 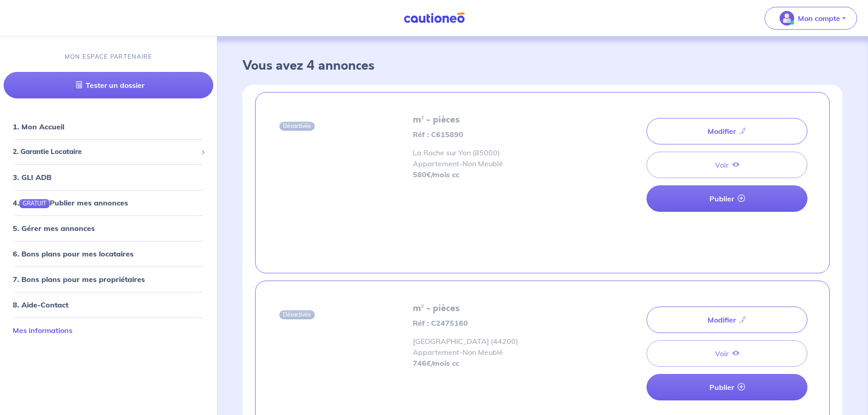 I want to click on span: 2. Garantie Locataire, so click(x=104, y=152).